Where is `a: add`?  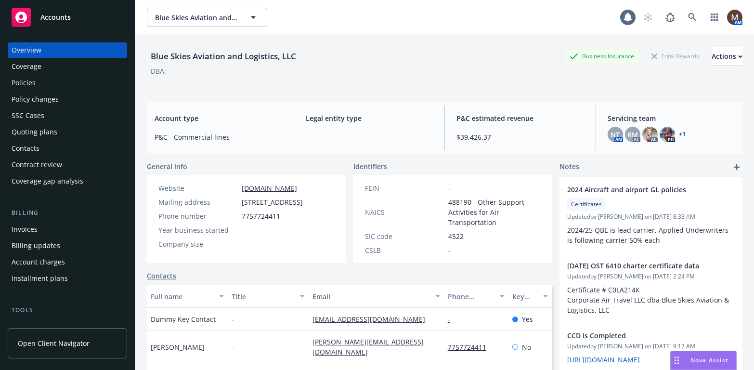 a: add is located at coordinates (736, 167).